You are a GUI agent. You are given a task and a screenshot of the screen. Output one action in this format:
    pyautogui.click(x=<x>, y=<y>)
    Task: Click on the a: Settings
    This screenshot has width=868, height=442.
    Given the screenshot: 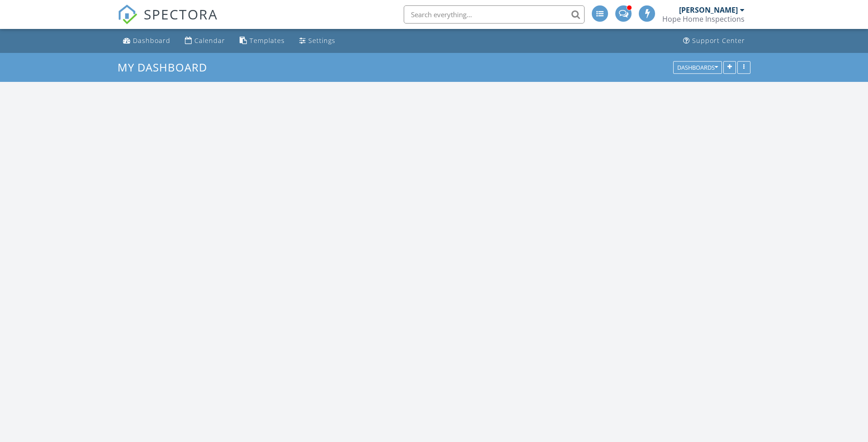 What is the action you would take?
    pyautogui.click(x=317, y=41)
    